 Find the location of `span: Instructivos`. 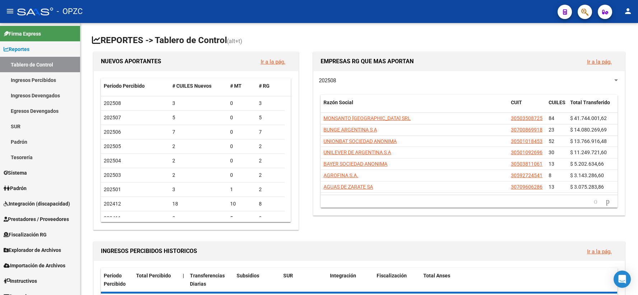

span: Instructivos is located at coordinates (20, 281).